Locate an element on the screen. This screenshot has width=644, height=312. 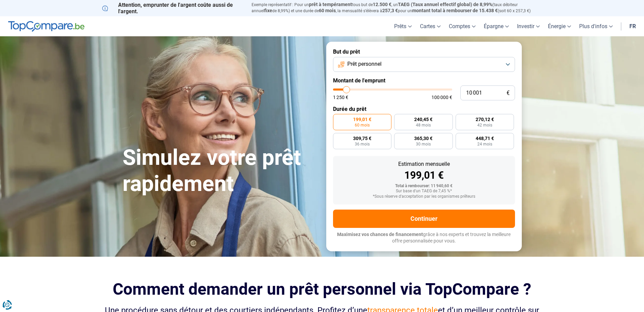
a: Comptes is located at coordinates (462, 26).